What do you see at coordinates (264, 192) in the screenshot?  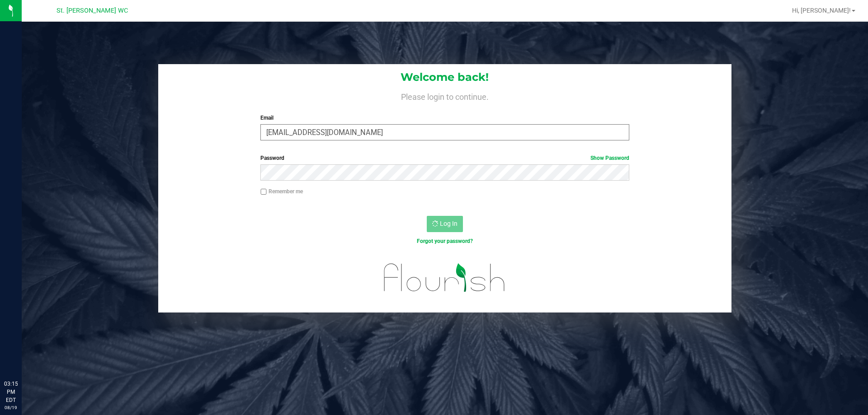 I see `input: Remember me` at bounding box center [264, 192].